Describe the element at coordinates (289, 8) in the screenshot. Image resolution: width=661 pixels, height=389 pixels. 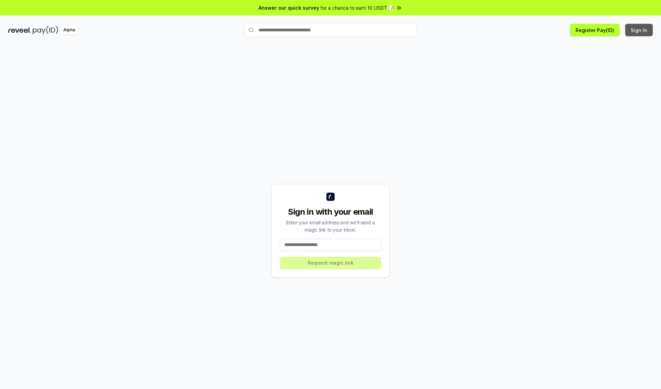
I see `span: Answer our quick survey` at that location.